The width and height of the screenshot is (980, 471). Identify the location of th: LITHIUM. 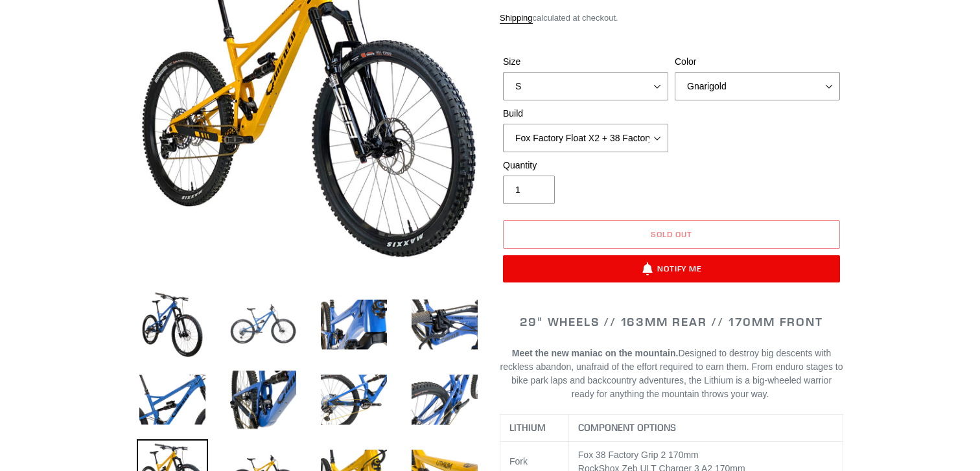
(535, 427).